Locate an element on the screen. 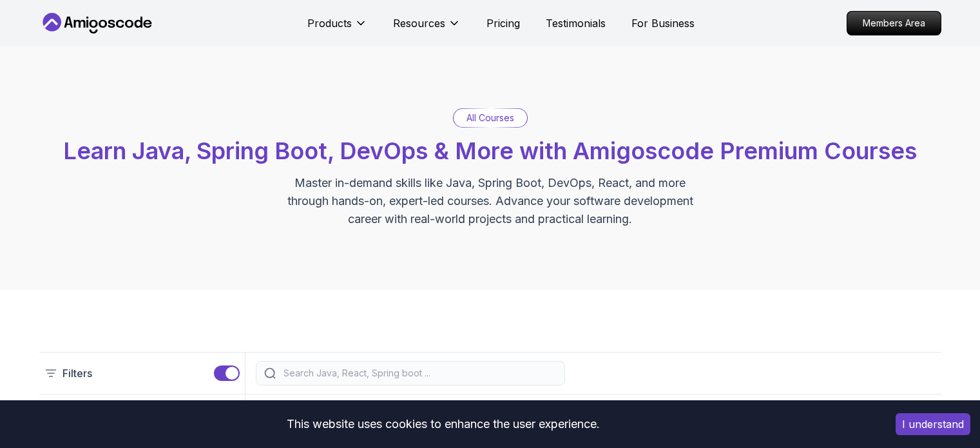 The width and height of the screenshot is (980, 448). p: Master in-demand skills like Java, Spring Boot, DevOps, React, and more through hands-on, expert-... is located at coordinates (490, 201).